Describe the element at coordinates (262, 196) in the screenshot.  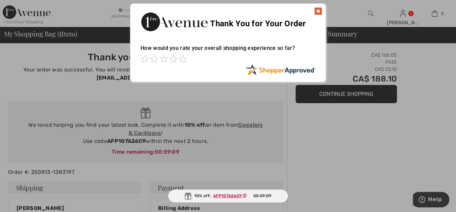
I see `span: 00:59:09` at that location.